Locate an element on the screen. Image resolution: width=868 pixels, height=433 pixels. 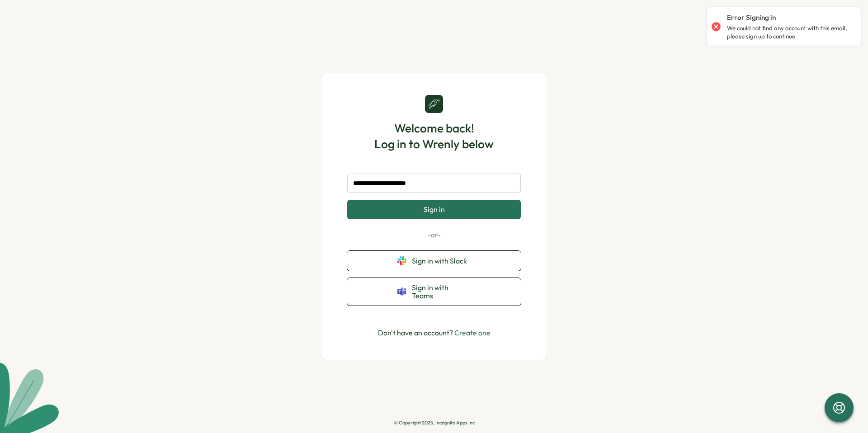
span: Sign in with Slack is located at coordinates (441, 260).